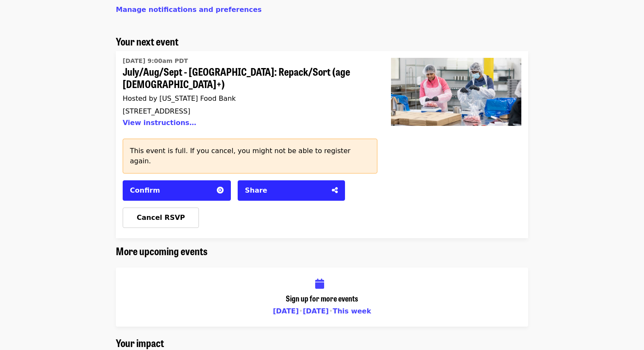 The image size is (644, 350). Describe the element at coordinates (319, 284) in the screenshot. I see `i: calendar icon` at that location.